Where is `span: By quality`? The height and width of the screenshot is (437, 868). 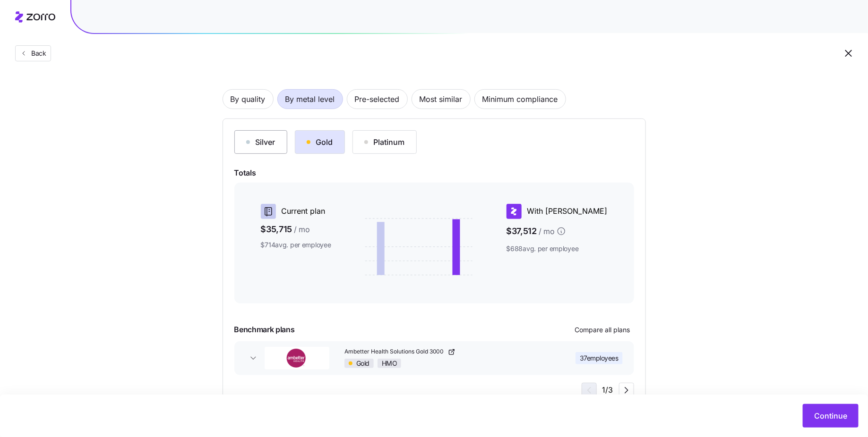 span: By quality is located at coordinates (248, 99).